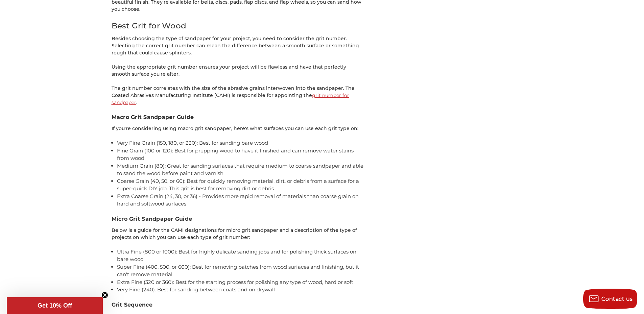 Image resolution: width=644 pixels, height=314 pixels. I want to click on li: Extra Coarse Grain (24, 30, or 36) - Provides more rapid removal of materials than coarse grain o..., so click(241, 200).